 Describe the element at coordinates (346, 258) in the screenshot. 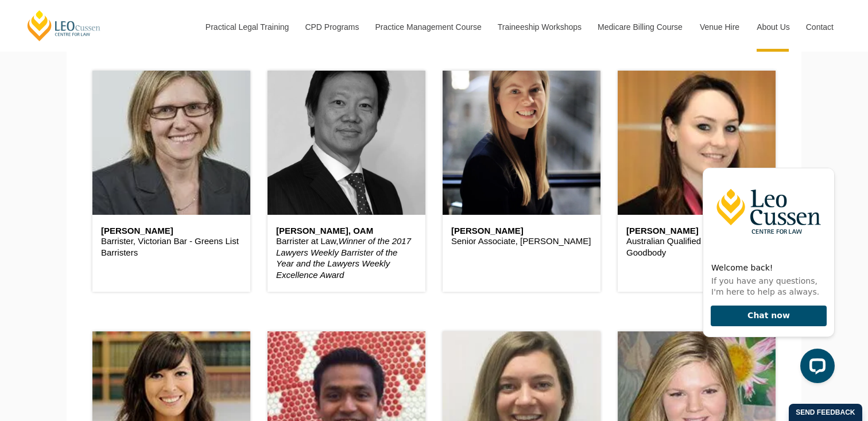

I see `p: Barrister at Law,` at that location.